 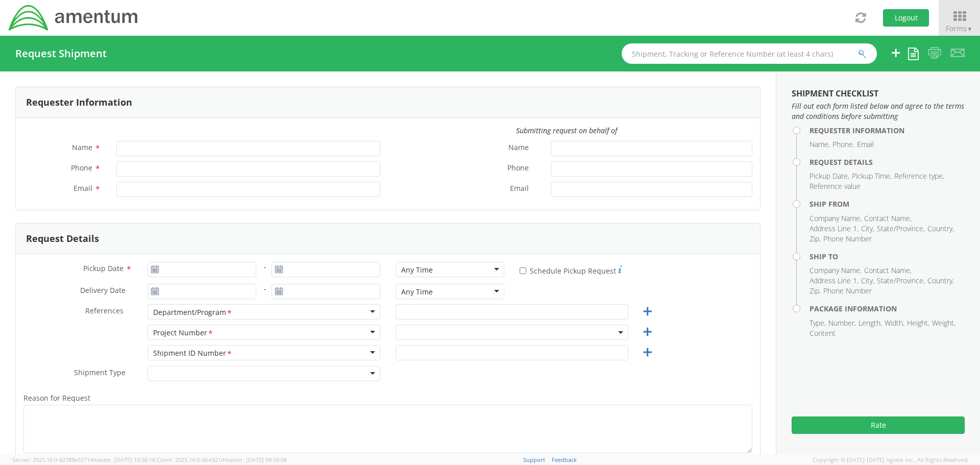 What do you see at coordinates (523, 270) in the screenshot?
I see `input: Schedule Pickup Request` at bounding box center [523, 270].